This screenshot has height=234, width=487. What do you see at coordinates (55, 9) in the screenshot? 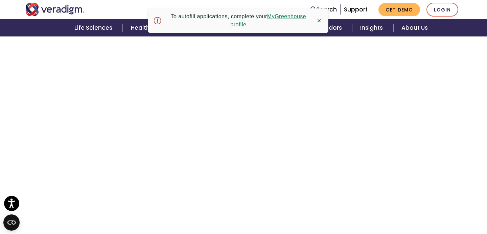
I see `img: Veradigm logo` at bounding box center [55, 9].